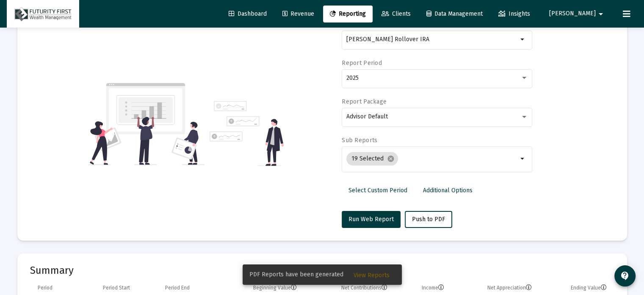 Image resolution: width=644 pixels, height=295 pixels. What do you see at coordinates (428, 220) in the screenshot?
I see `button: Push to PDF` at bounding box center [428, 220].